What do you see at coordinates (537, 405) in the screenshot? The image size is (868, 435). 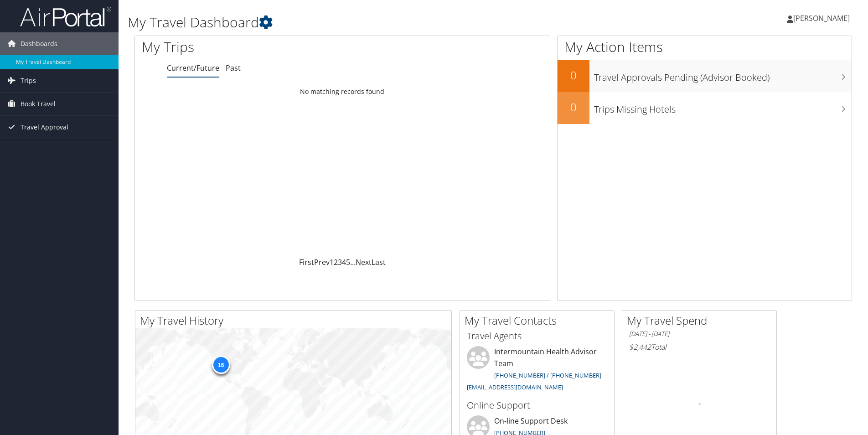 I see `h3: Online Support` at bounding box center [537, 405].